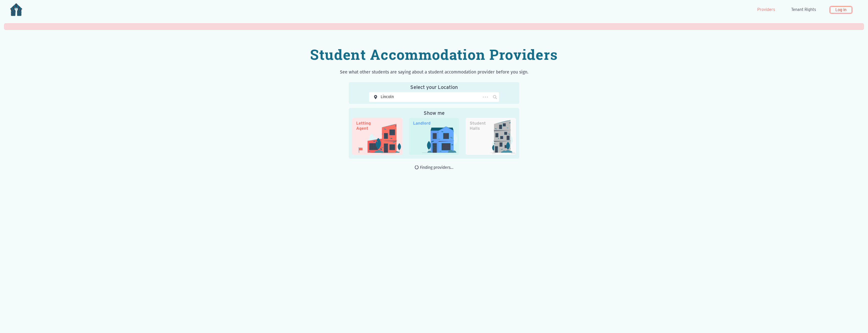 The image size is (868, 333). What do you see at coordinates (804, 9) in the screenshot?
I see `a: Tenant Rights` at bounding box center [804, 9].